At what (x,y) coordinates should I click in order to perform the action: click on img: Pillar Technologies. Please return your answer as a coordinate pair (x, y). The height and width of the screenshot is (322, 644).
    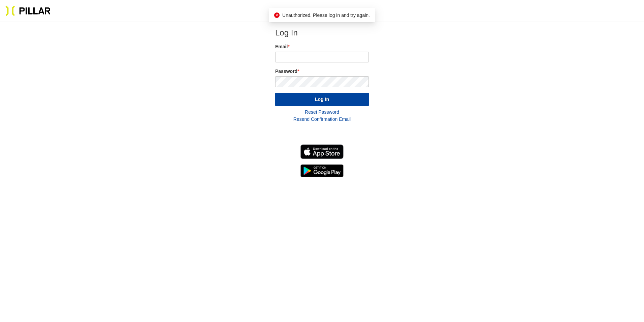
    Looking at the image, I should click on (28, 11).